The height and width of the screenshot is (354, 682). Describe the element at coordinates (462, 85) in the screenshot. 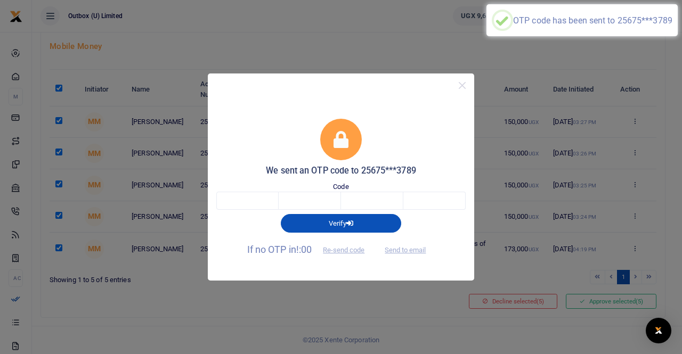

I see `button: Close` at that location.